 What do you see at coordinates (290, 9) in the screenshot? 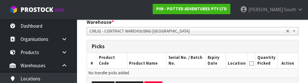
I see `span: South` at bounding box center [290, 9].